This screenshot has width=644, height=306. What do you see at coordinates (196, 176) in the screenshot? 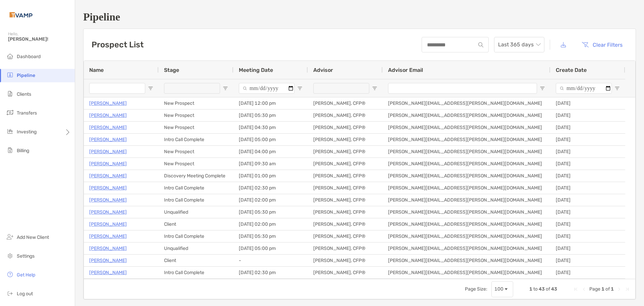
I see `div: Discovery Meeting Complete` at bounding box center [196, 176].